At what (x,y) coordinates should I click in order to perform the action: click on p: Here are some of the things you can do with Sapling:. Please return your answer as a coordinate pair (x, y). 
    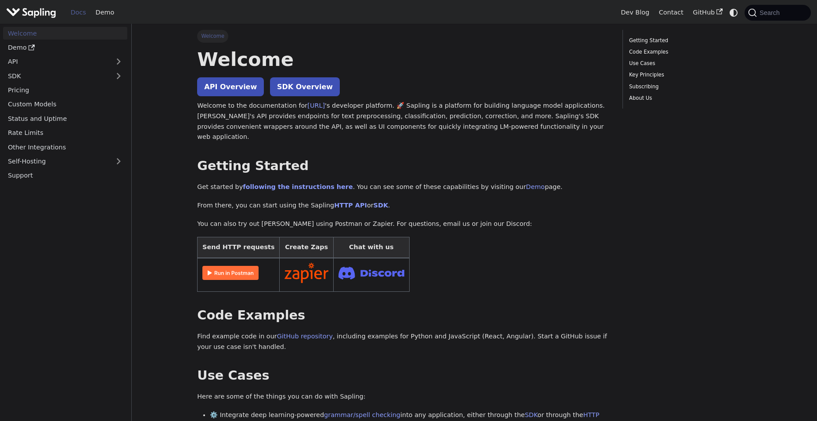
    Looking at the image, I should click on (403, 396).